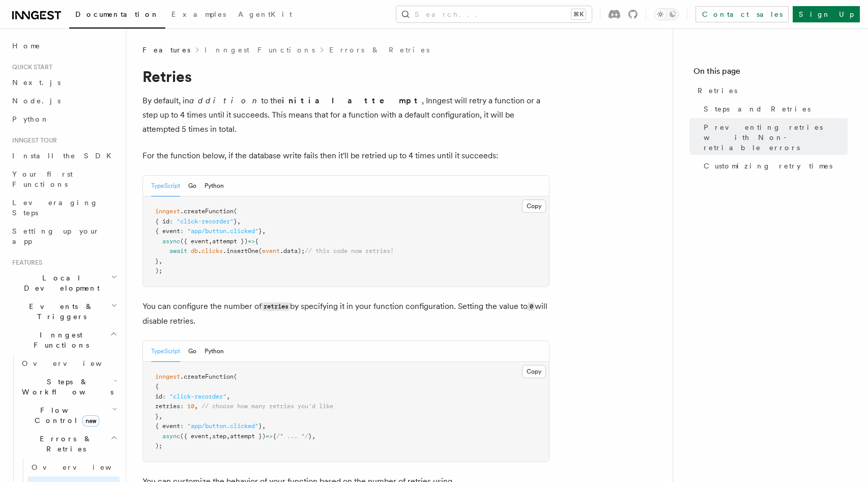  What do you see at coordinates (717, 90) in the screenshot?
I see `span: Retries` at bounding box center [717, 90].